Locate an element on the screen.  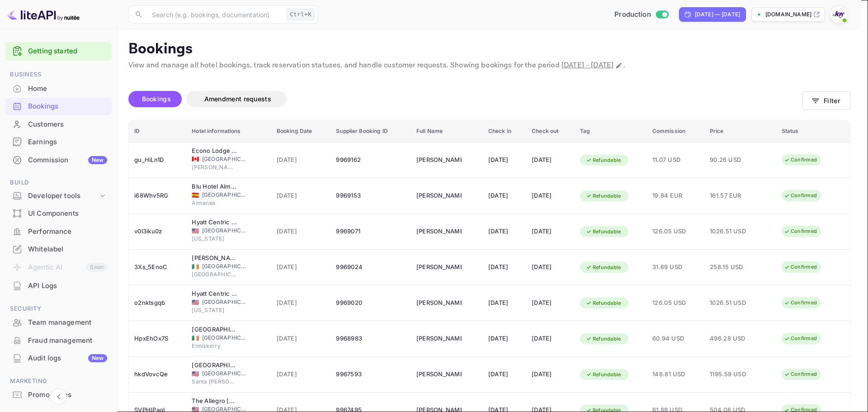
img: With Joy is located at coordinates (838, 14).